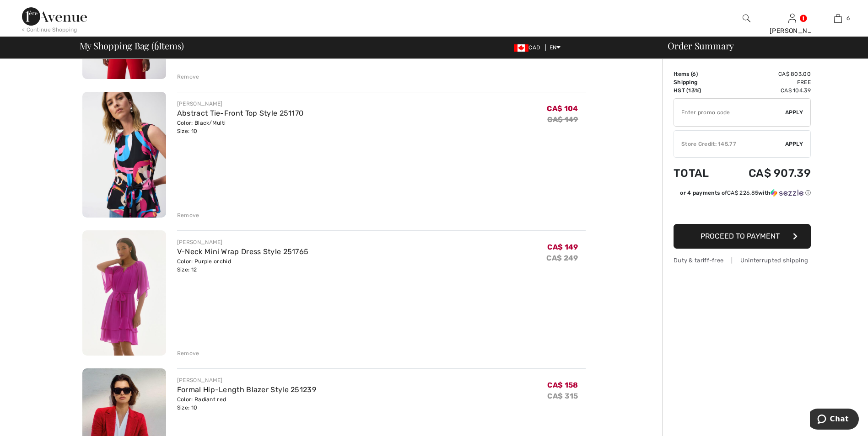  I want to click on a: Sign In, so click(792, 18).